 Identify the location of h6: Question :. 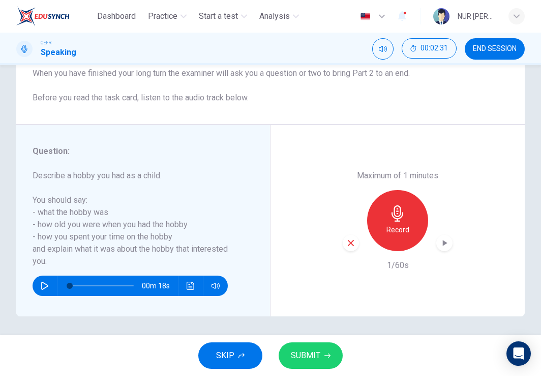
(137, 151).